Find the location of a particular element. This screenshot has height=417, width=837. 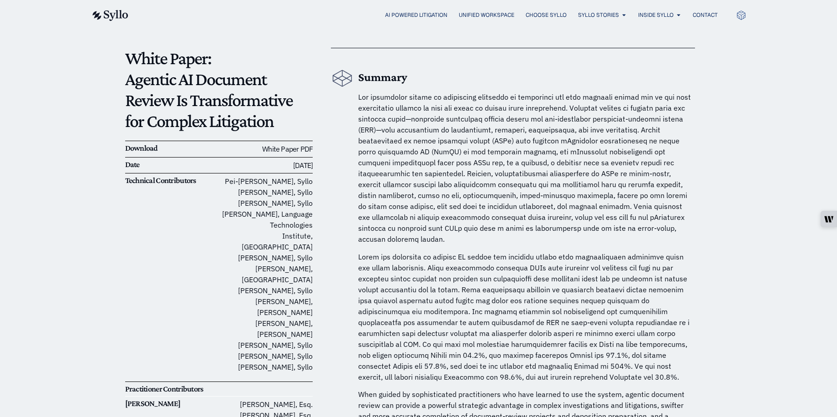

h6: Technical Contributors is located at coordinates (172, 181).